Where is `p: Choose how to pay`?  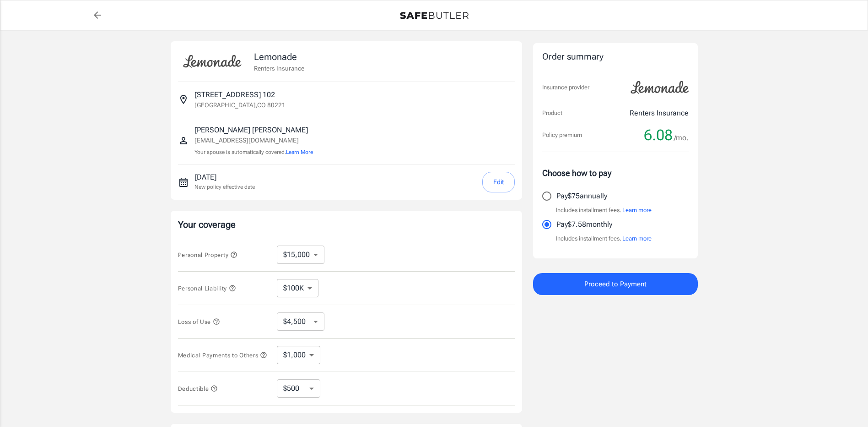 p: Choose how to pay is located at coordinates (615, 173).